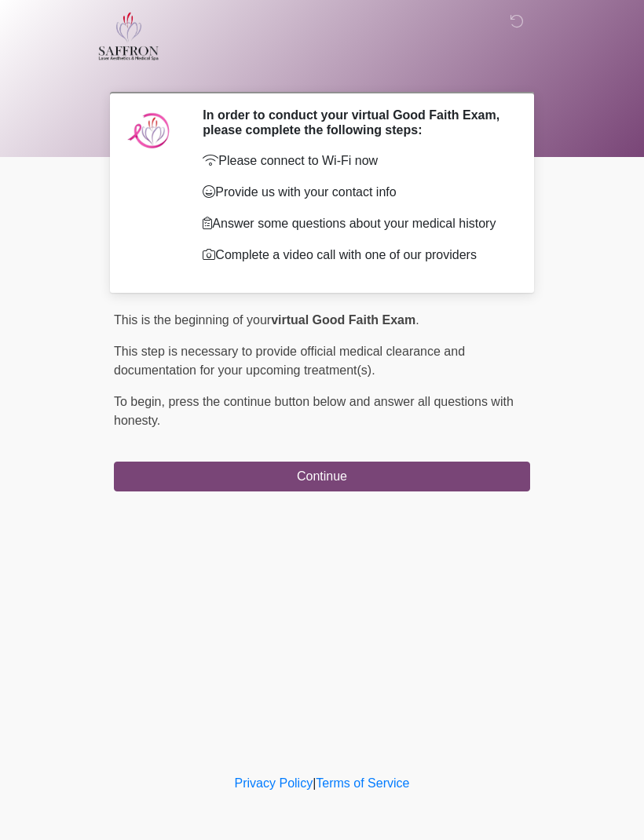 Image resolution: width=644 pixels, height=840 pixels. What do you see at coordinates (274, 783) in the screenshot?
I see `a: Privacy Policy` at bounding box center [274, 783].